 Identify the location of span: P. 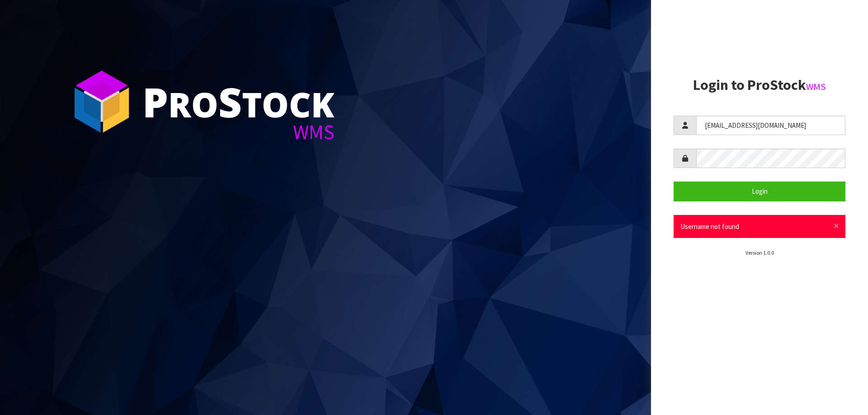
(155, 101).